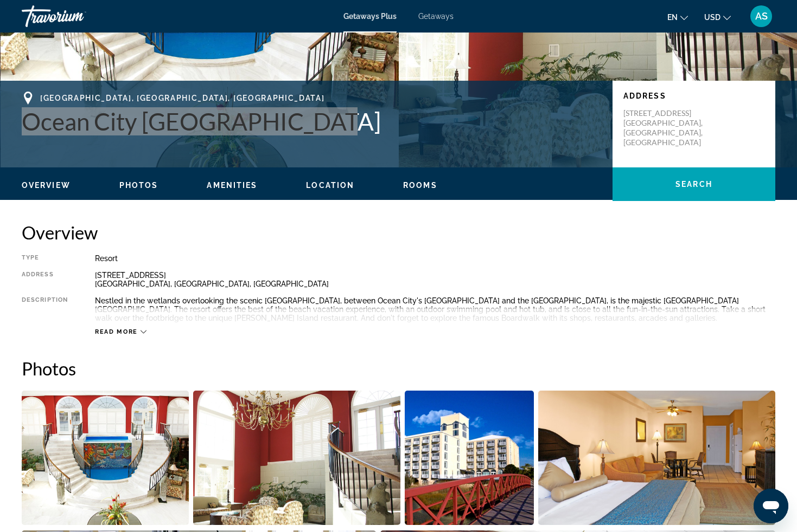 The height and width of the screenshot is (532, 797). What do you see at coordinates (712, 17) in the screenshot?
I see `span: USD` at bounding box center [712, 17].